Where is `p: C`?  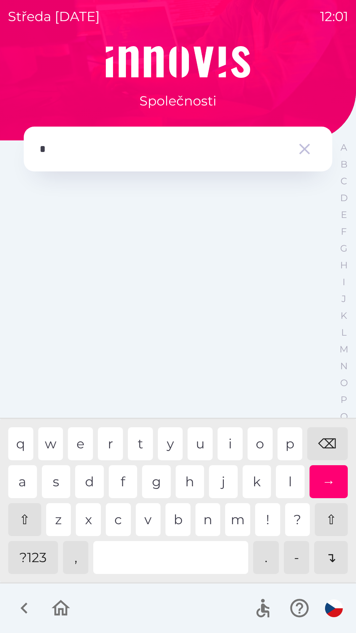
p: C is located at coordinates (344, 181).